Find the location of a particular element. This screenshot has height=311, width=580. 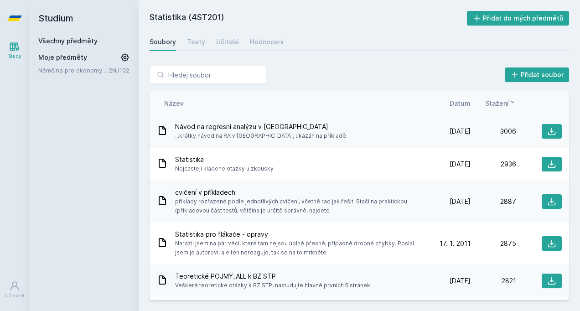

div: 2875 is located at coordinates (494, 244).